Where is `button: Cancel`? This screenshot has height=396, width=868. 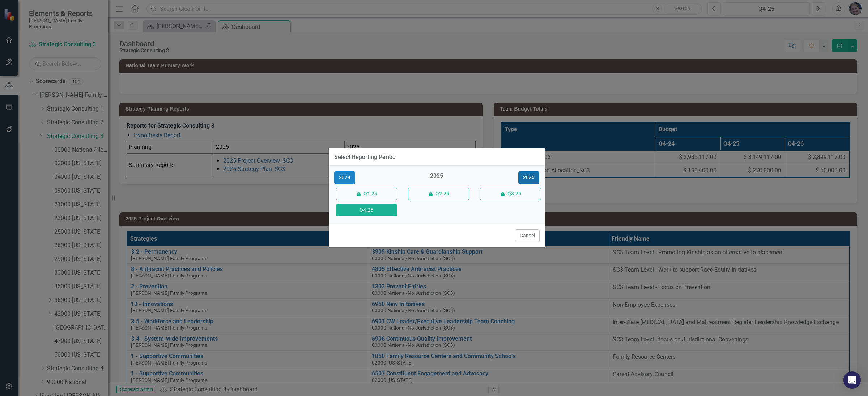 button: Cancel is located at coordinates (528, 236).